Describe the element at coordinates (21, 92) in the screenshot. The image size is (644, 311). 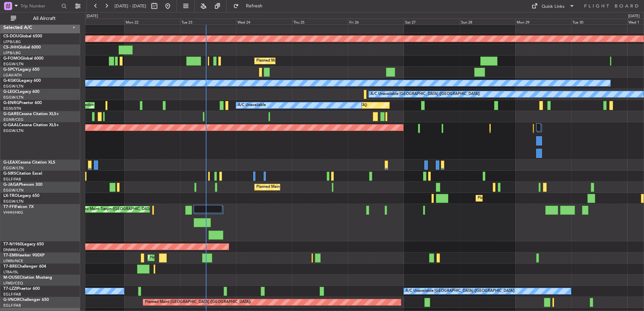
I see `a: G-LEGCLegacy 600` at that location.